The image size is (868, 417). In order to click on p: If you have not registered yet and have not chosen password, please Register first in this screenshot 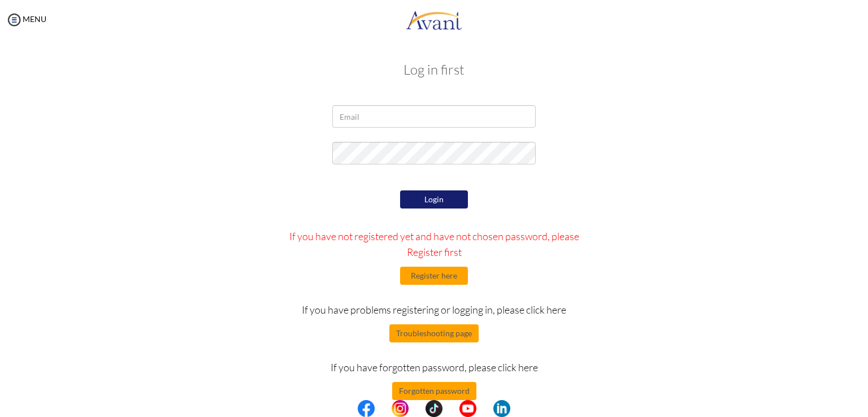, I will do `click(434, 244)`.